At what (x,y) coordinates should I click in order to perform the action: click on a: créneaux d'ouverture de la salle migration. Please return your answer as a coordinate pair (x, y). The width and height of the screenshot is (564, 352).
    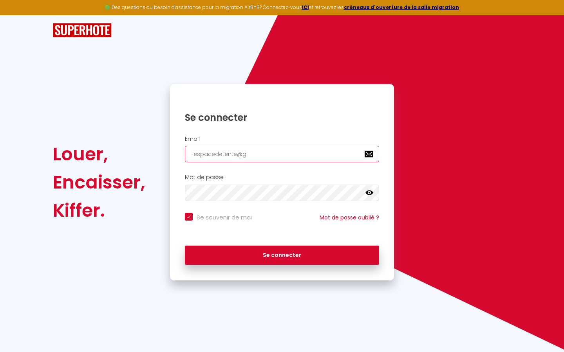
    Looking at the image, I should click on (401, 7).